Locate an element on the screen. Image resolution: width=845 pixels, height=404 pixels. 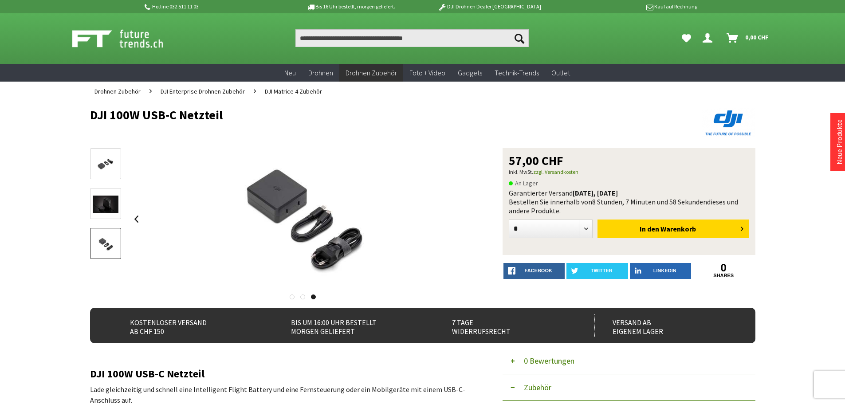
input: Produkt, Marke, Kategorie, EAN, Artikelnummer… is located at coordinates (412, 38).